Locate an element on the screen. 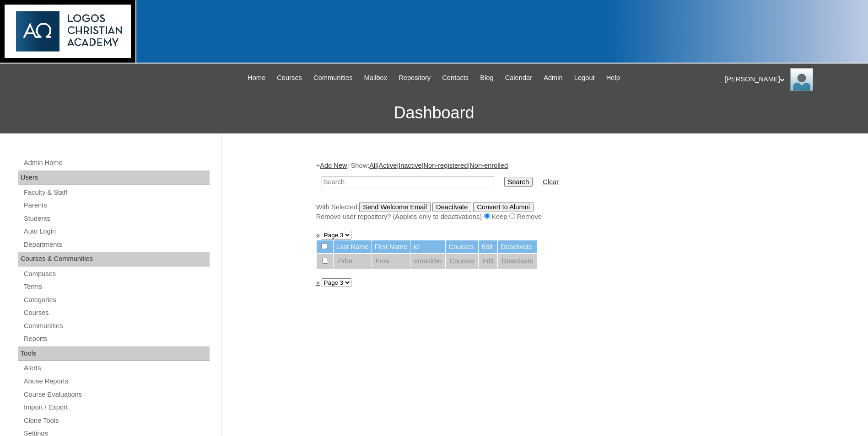 The image size is (868, 436). td: Last Name is located at coordinates (352, 247).